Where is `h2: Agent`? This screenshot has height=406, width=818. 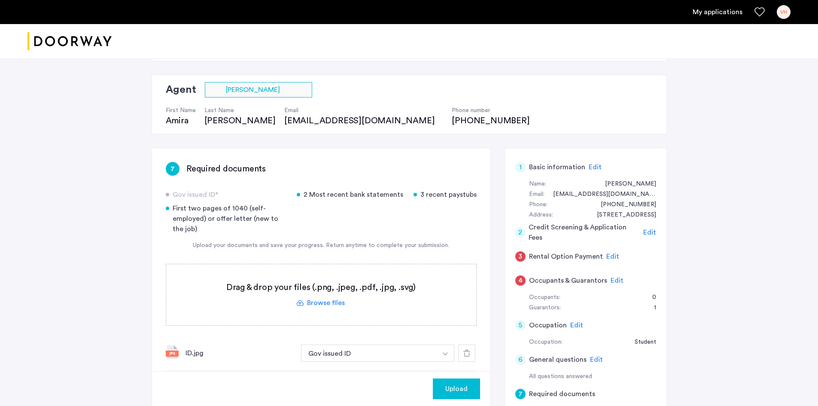 h2: Agent is located at coordinates (181, 90).